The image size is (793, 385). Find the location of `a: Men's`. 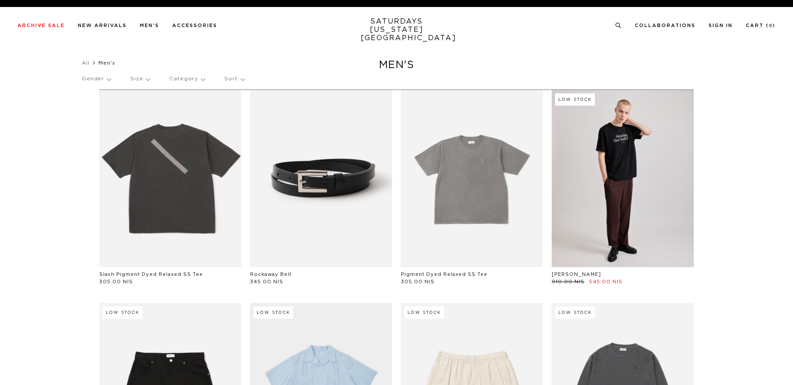

a: Men's is located at coordinates (149, 25).